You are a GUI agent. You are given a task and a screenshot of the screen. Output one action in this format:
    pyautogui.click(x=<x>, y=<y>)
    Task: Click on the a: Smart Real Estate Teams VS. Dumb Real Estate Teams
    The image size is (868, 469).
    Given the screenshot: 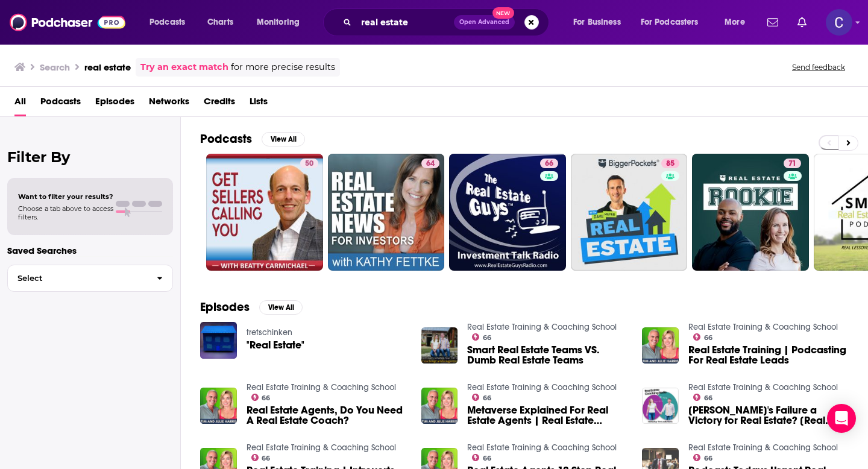 What is the action you would take?
    pyautogui.click(x=547, y=355)
    